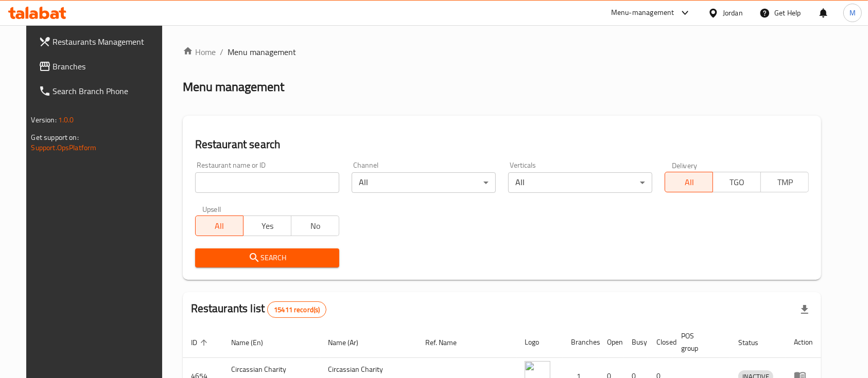 This screenshot has height=378, width=868. What do you see at coordinates (267, 183) in the screenshot?
I see `input: Search for restaurant name or ID..` at bounding box center [267, 183].